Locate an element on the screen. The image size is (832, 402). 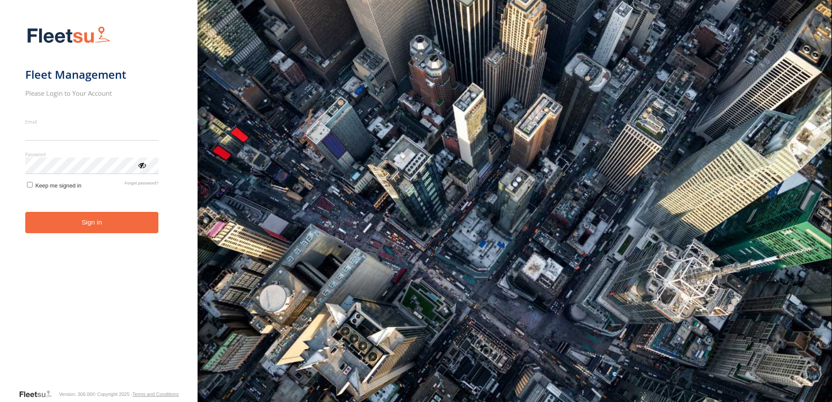
div: Version: 306.00 is located at coordinates (75, 394).